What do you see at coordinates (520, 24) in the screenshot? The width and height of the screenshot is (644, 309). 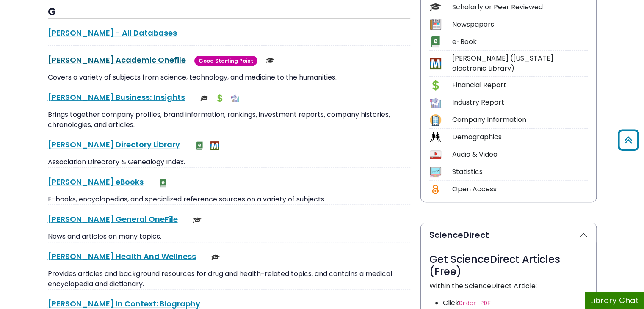 I see `div: Newspapers` at bounding box center [520, 24].